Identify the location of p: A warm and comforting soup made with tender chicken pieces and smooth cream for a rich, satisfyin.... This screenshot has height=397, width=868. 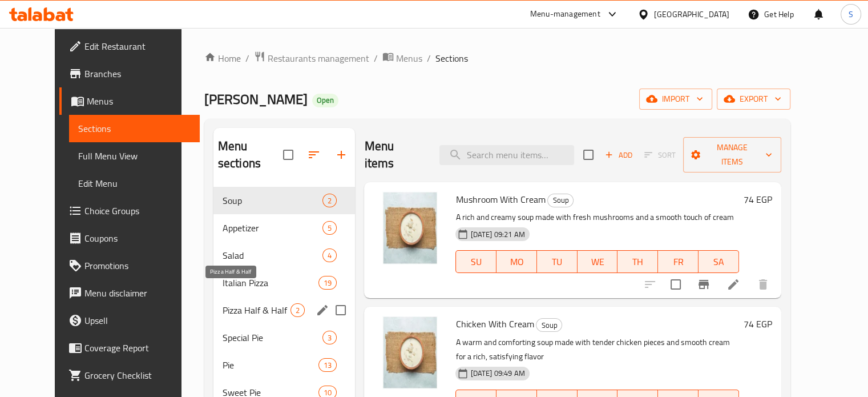
(597, 350).